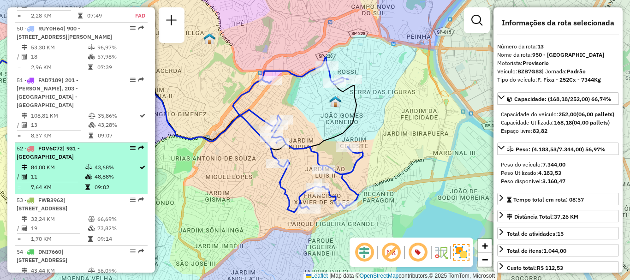 This screenshot has width=630, height=280. Describe the element at coordinates (558, 149) in the screenshot. I see `a: Peso: (4.183,53/7.344,00) 56,97%` at that location.